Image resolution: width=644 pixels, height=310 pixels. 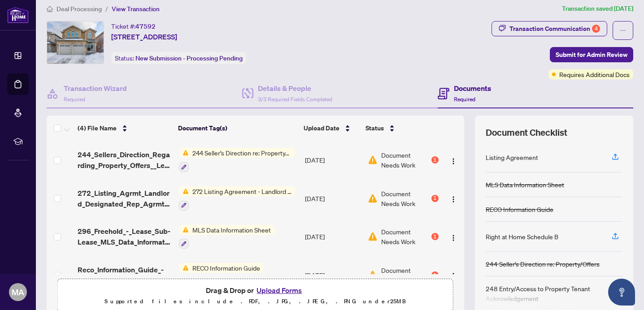 I want to click on button: Transaction Communication4, so click(x=549, y=29).